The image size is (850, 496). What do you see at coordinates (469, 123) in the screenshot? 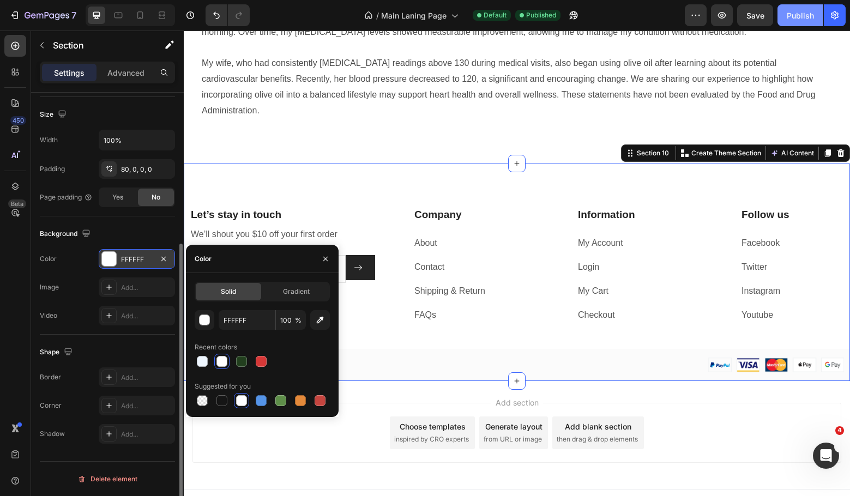
I see `div: Section 10` at bounding box center [469, 123].